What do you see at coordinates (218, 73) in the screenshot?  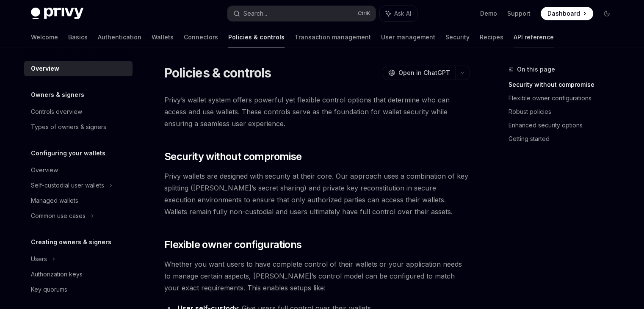 I see `h1: Policies & controls` at bounding box center [218, 73].